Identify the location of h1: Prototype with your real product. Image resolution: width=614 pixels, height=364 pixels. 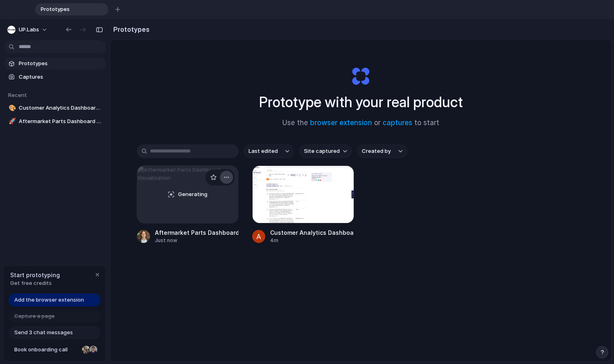
(361, 102).